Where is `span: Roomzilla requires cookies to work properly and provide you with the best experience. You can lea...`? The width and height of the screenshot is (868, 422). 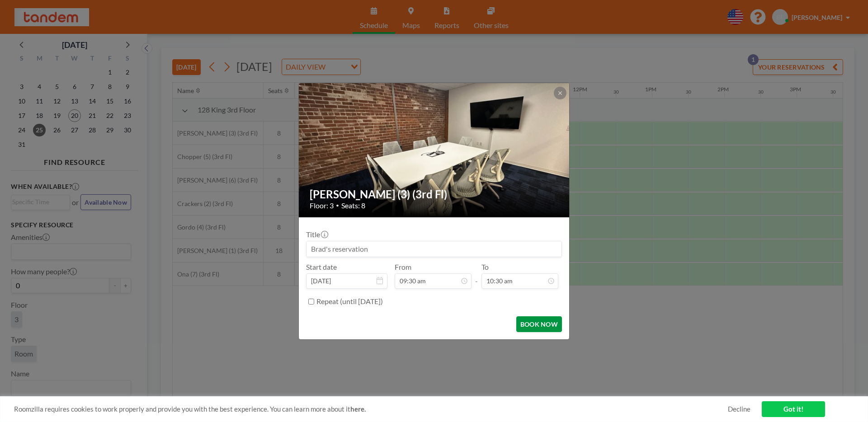
span: Roomzilla requires cookies to work properly and provide you with the best experience. You can lea... is located at coordinates (371, 409).